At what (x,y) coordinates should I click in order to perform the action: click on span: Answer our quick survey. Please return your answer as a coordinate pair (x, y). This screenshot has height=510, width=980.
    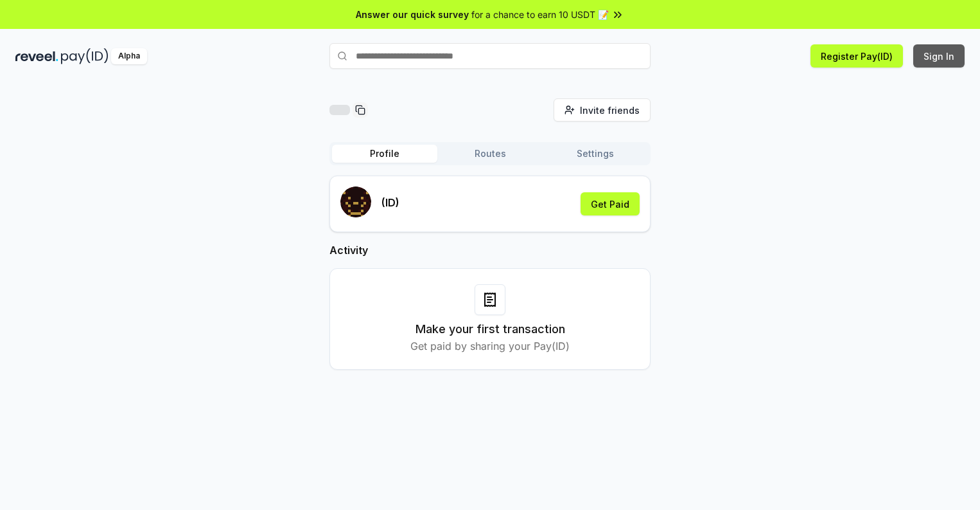
    Looking at the image, I should click on (412, 14).